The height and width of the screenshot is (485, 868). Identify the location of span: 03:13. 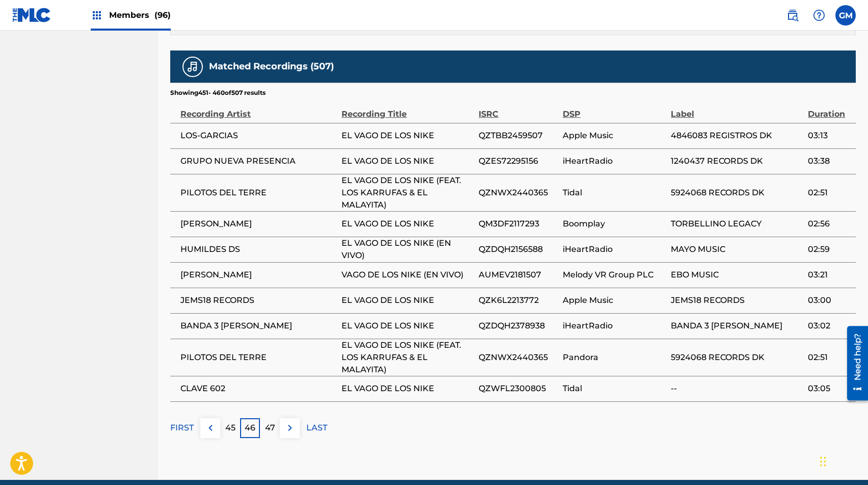
(829, 135).